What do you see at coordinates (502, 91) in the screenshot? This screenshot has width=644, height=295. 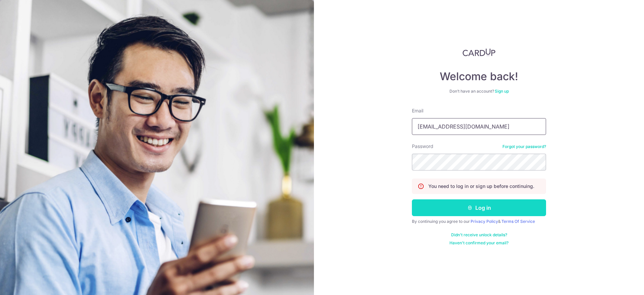 I see `a: Sign up` at bounding box center [502, 91].